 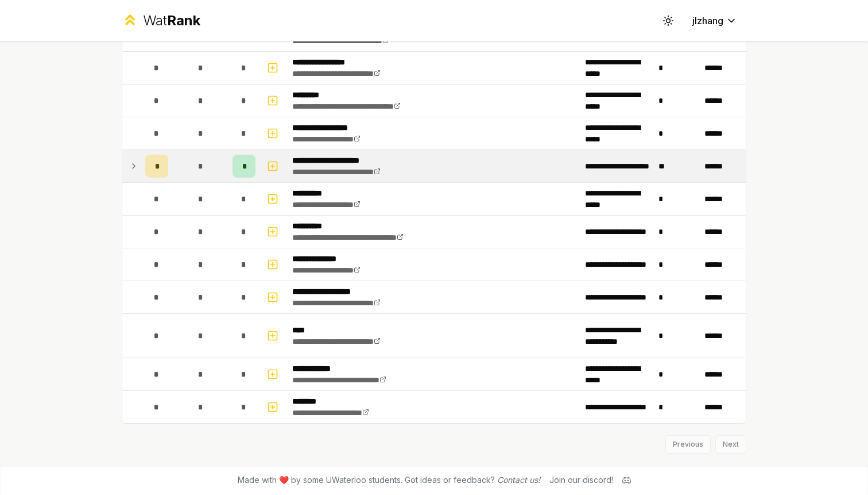 I want to click on button: jlzhang, so click(x=715, y=21).